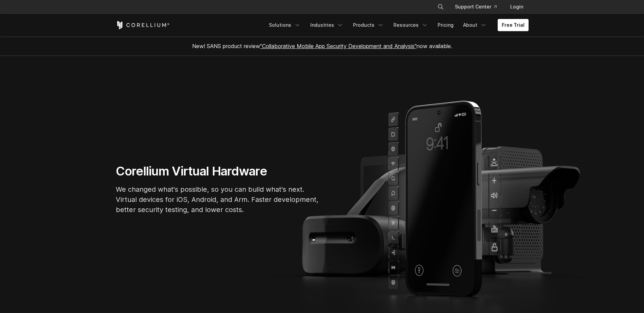  I want to click on a: Products, so click(369, 25).